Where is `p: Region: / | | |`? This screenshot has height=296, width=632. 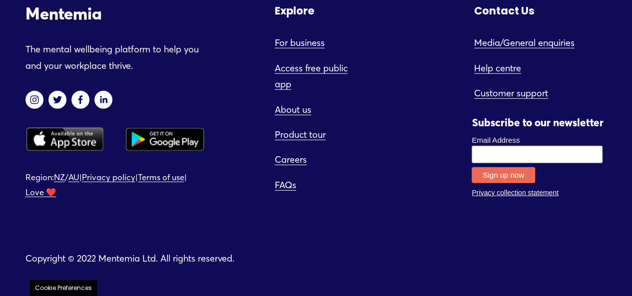
p: Region: / | | | is located at coordinates (116, 185).